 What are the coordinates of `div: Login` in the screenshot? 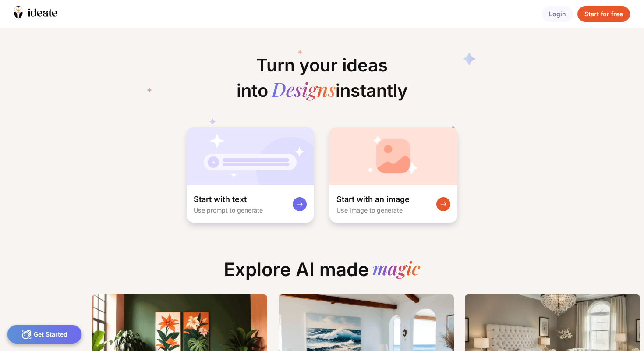 It's located at (557, 14).